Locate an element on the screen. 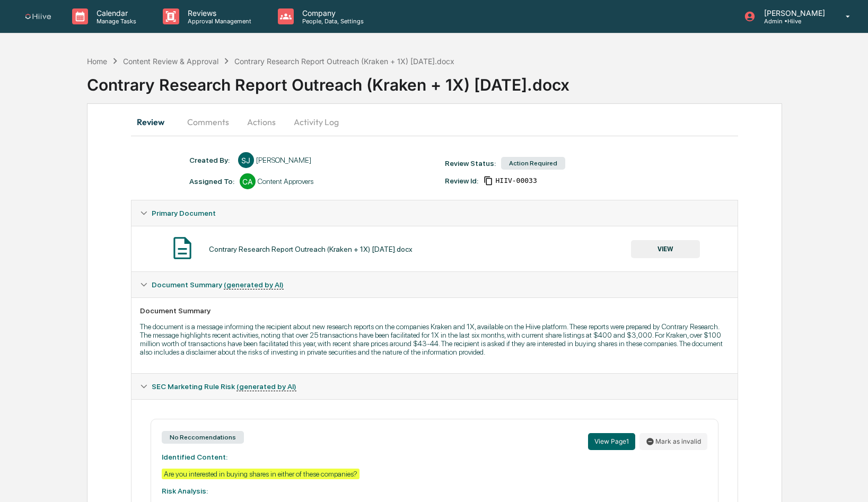 The height and width of the screenshot is (502, 868). img: Document Icon is located at coordinates (183, 248).